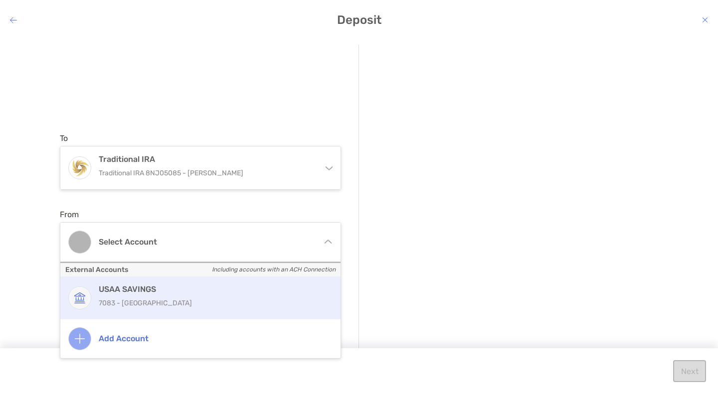  I want to click on h4: Add account, so click(211, 338).